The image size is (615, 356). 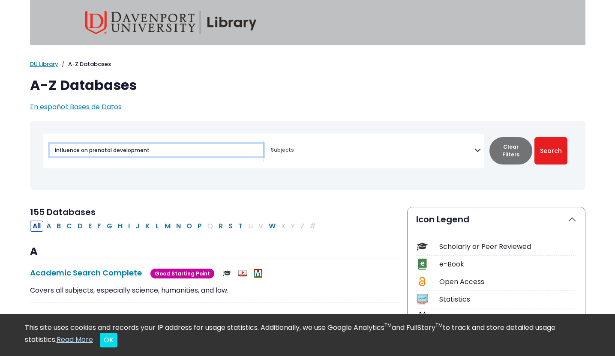 What do you see at coordinates (422, 299) in the screenshot?
I see `img: Icon Statistics` at bounding box center [422, 299].